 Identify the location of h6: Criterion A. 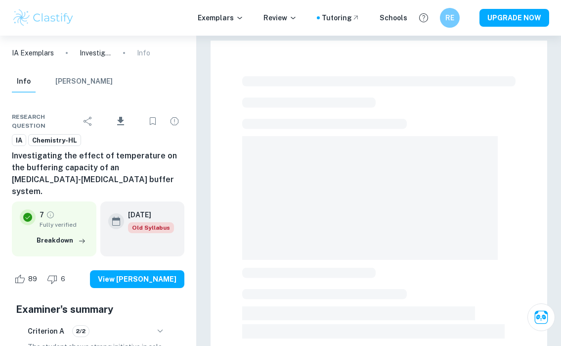
(46, 331).